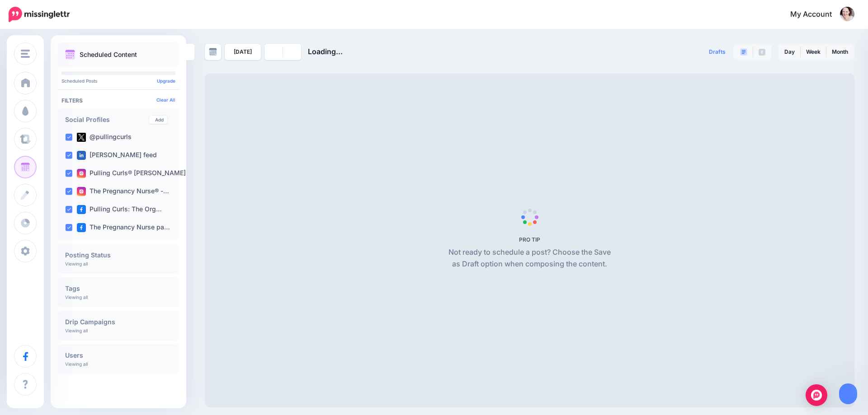  I want to click on a: Add, so click(158, 120).